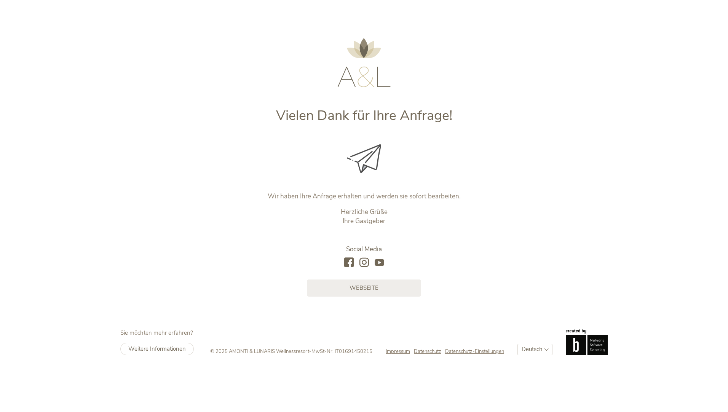 This screenshot has height=412, width=728. Describe the element at coordinates (398, 352) in the screenshot. I see `span: Impressum` at that location.